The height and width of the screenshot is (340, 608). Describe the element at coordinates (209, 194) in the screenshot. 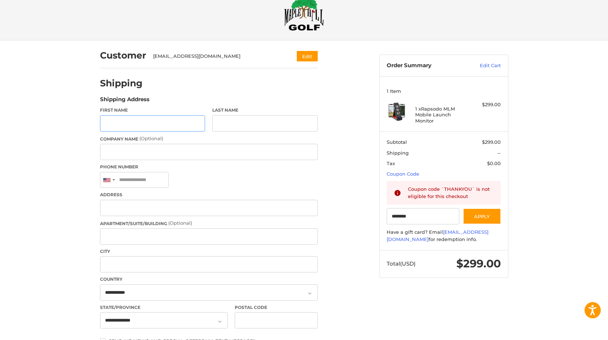

I see `label: Address` at that location.